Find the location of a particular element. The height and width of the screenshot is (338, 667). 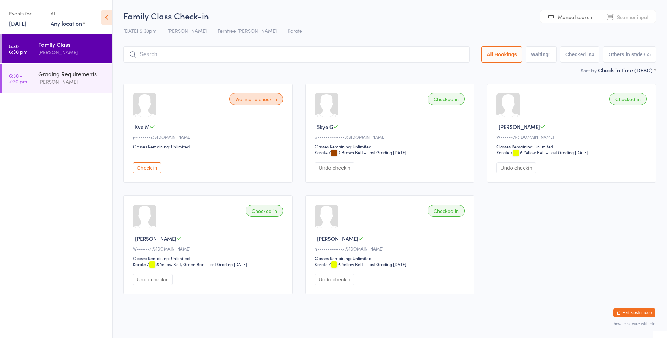

div: 365 is located at coordinates (647, 55).